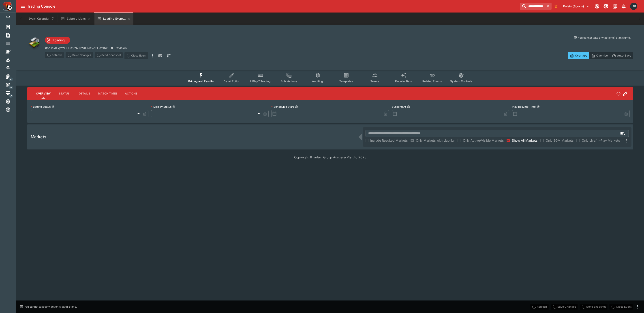 The image size is (644, 313). Describe the element at coordinates (624, 6) in the screenshot. I see `button: Notifications` at that location.